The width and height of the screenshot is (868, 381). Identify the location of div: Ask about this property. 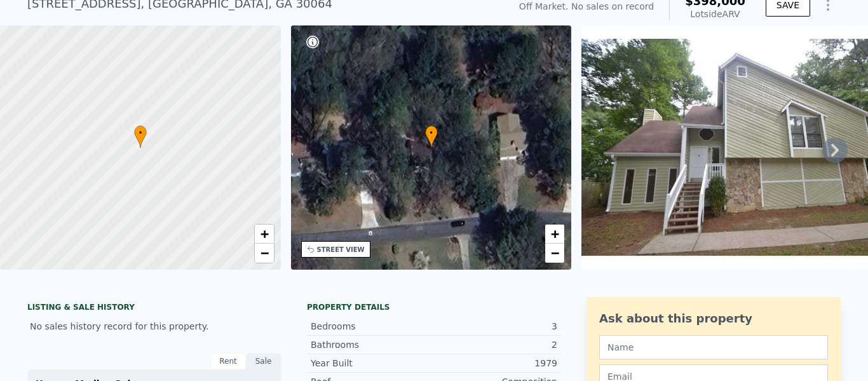
(714, 318).